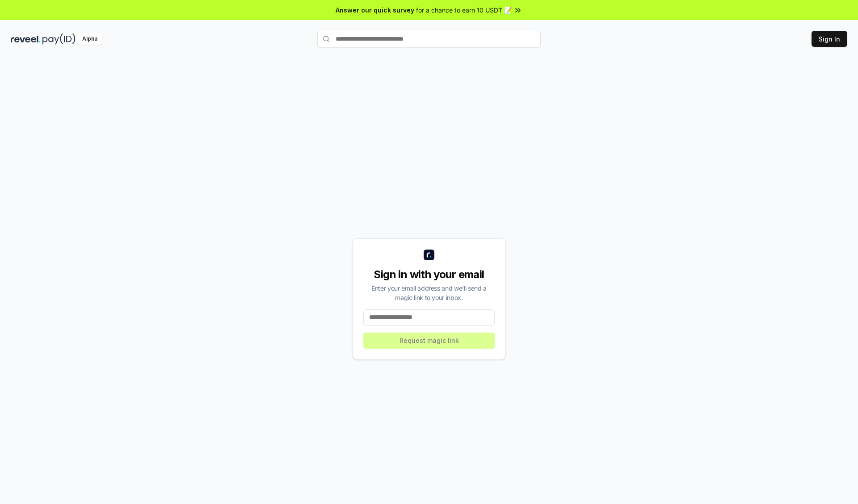 The height and width of the screenshot is (504, 858). What do you see at coordinates (375, 10) in the screenshot?
I see `span: Answer our quick survey` at bounding box center [375, 10].